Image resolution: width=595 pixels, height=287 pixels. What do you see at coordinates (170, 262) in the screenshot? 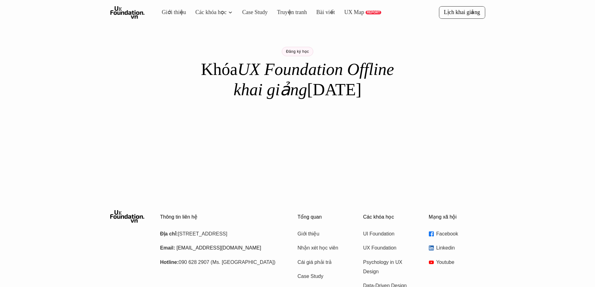
I see `strong: Hotline:` at bounding box center [170, 262].